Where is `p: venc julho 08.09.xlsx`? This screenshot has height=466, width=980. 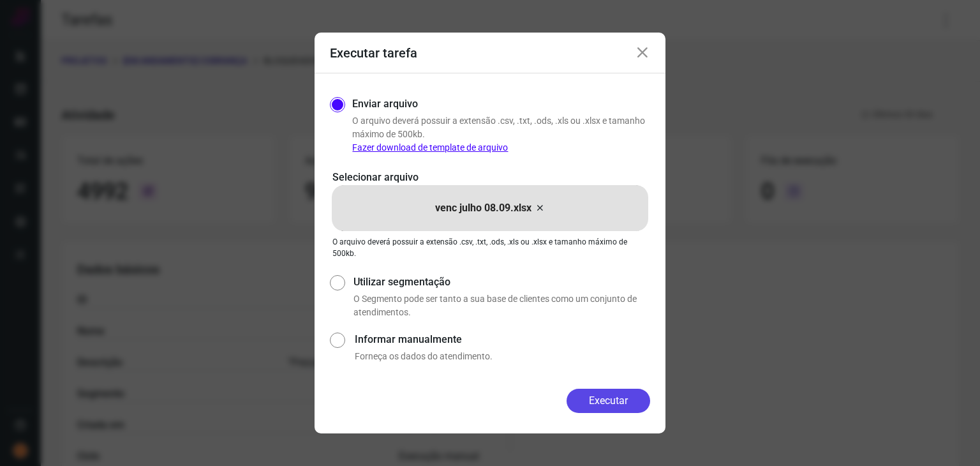
p: venc julho 08.09.xlsx is located at coordinates (483, 208).